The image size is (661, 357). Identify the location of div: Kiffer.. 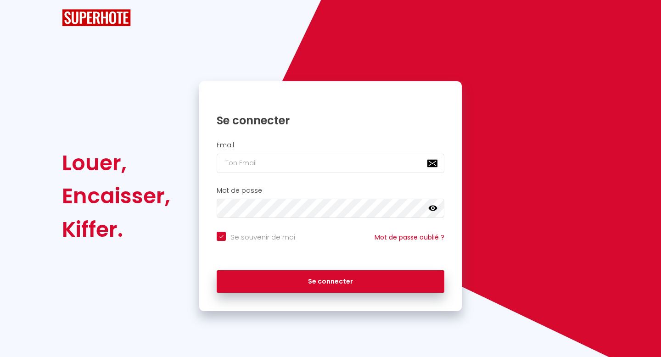
(116, 230).